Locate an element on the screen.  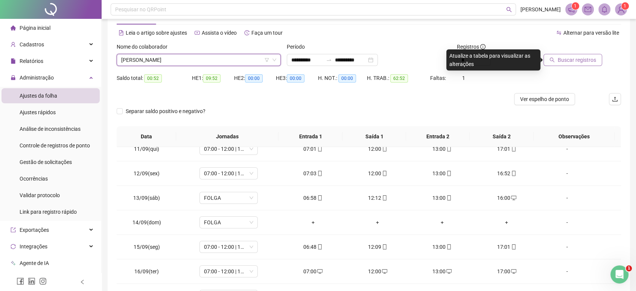
span: FOLGA is located at coordinates (228, 222).